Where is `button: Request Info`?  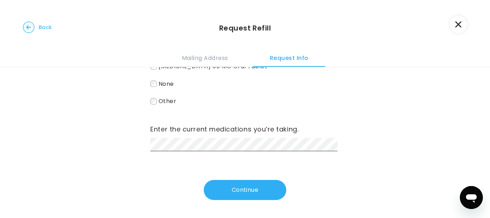
button: Request Info is located at coordinates (289, 57).